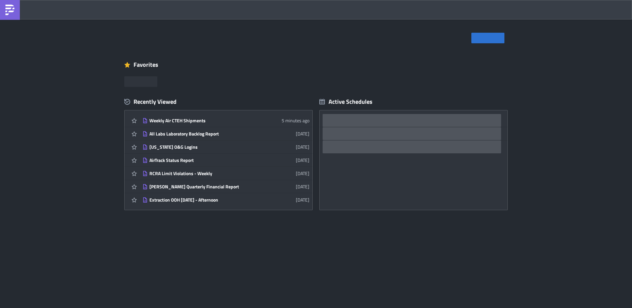 The width and height of the screenshot is (632, 308). What do you see at coordinates (302, 133) in the screenshot?
I see `time: 2025-10-01T16:59:20Z` at bounding box center [302, 133].